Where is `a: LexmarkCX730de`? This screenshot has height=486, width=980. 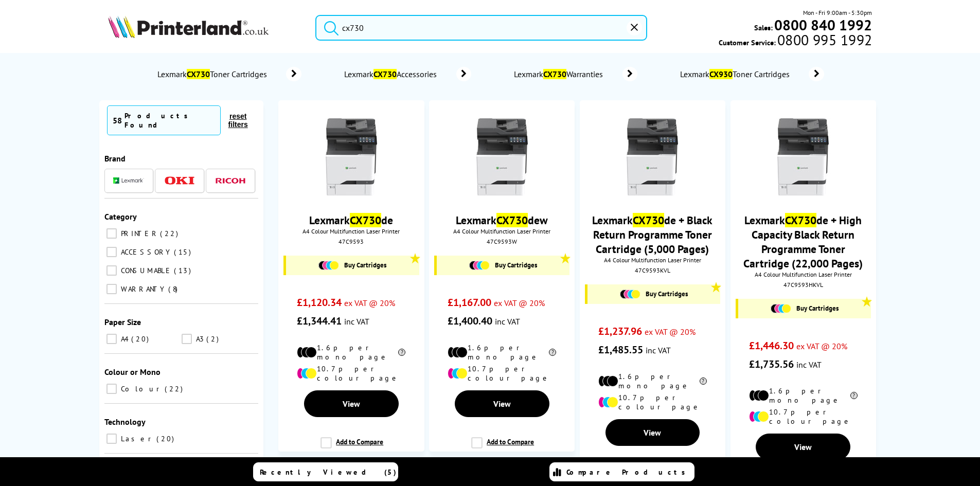
a: LexmarkCX730de is located at coordinates (351, 220).